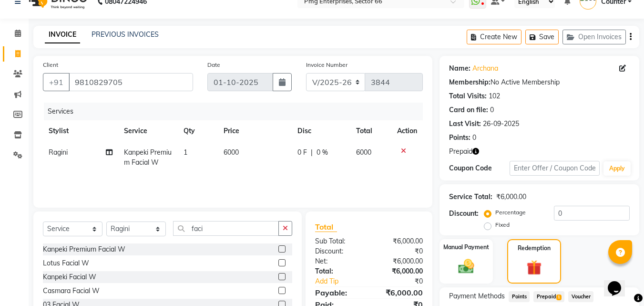 The height and width of the screenshot is (306, 644). What do you see at coordinates (338, 271) in the screenshot?
I see `div: Total:` at bounding box center [338, 271].